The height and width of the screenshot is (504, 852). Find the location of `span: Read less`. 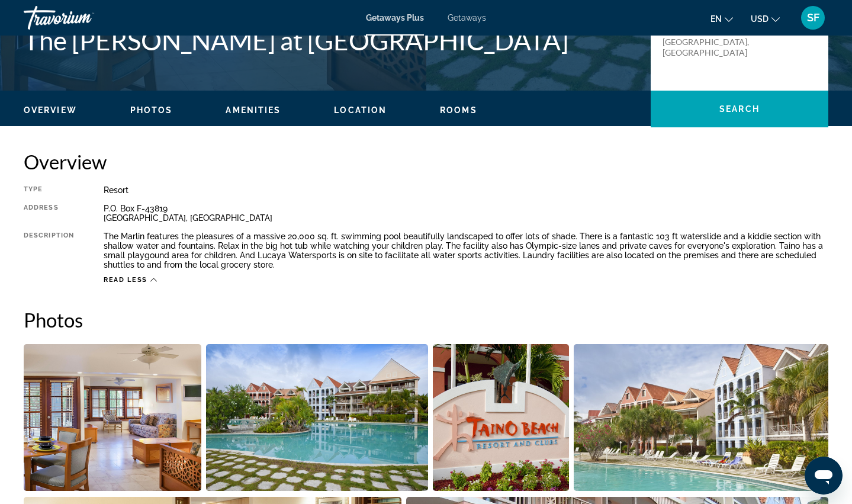

span: Read less is located at coordinates (126, 279).